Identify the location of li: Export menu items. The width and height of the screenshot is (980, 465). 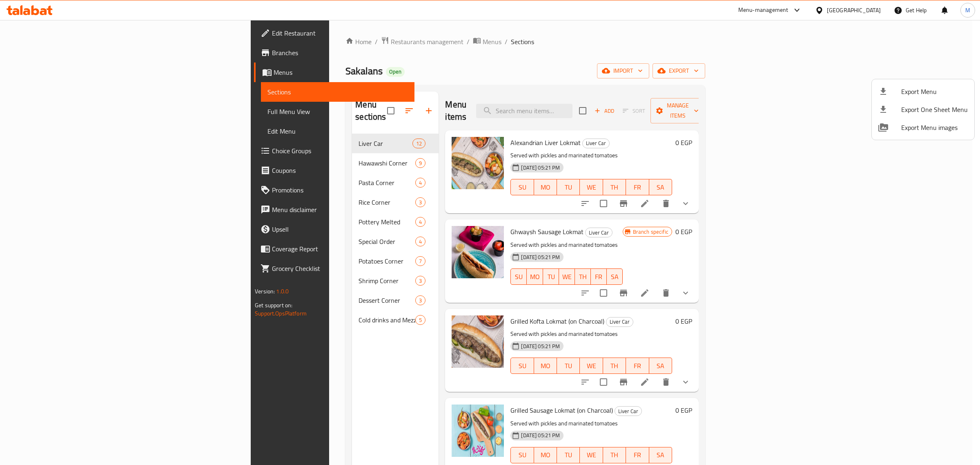
(923, 91).